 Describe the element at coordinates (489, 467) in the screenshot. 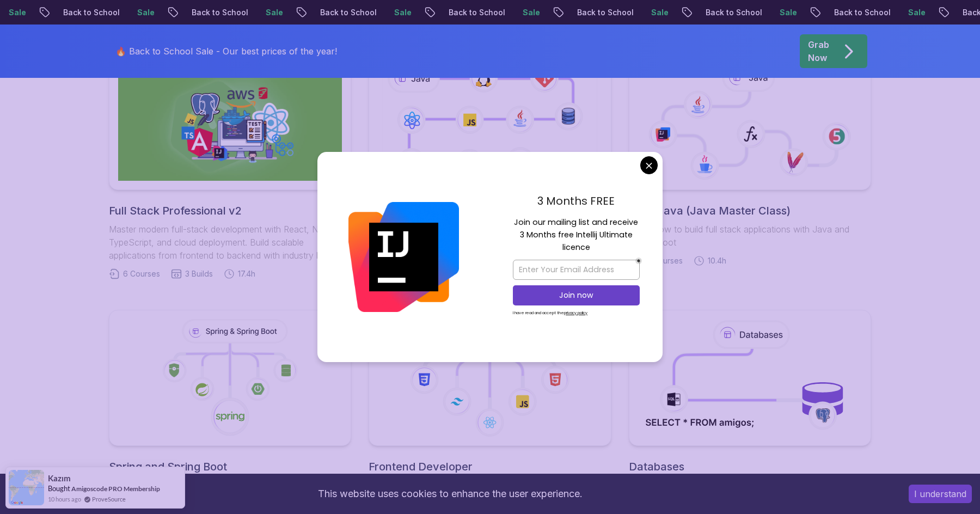

I see `h2: Frontend Developer` at that location.